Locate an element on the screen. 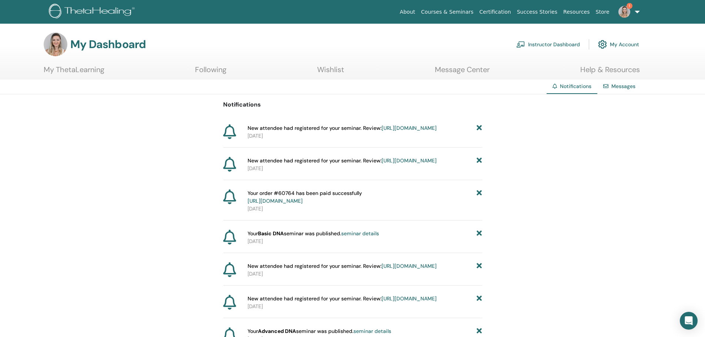 This screenshot has height=337, width=705. strong: Advanced DNA is located at coordinates (277, 331).